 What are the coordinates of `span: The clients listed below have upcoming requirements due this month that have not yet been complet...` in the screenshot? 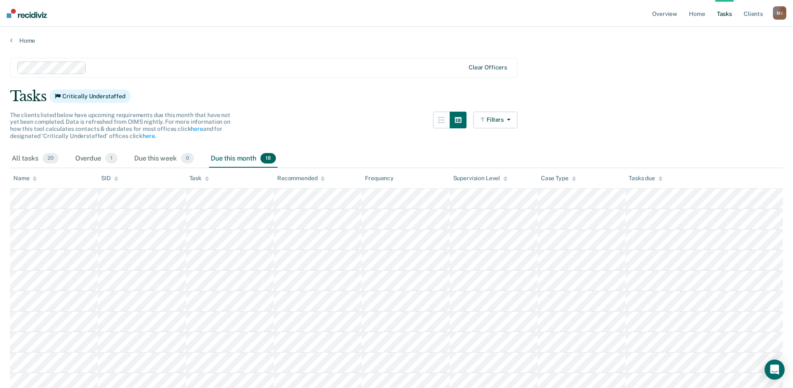 It's located at (120, 125).